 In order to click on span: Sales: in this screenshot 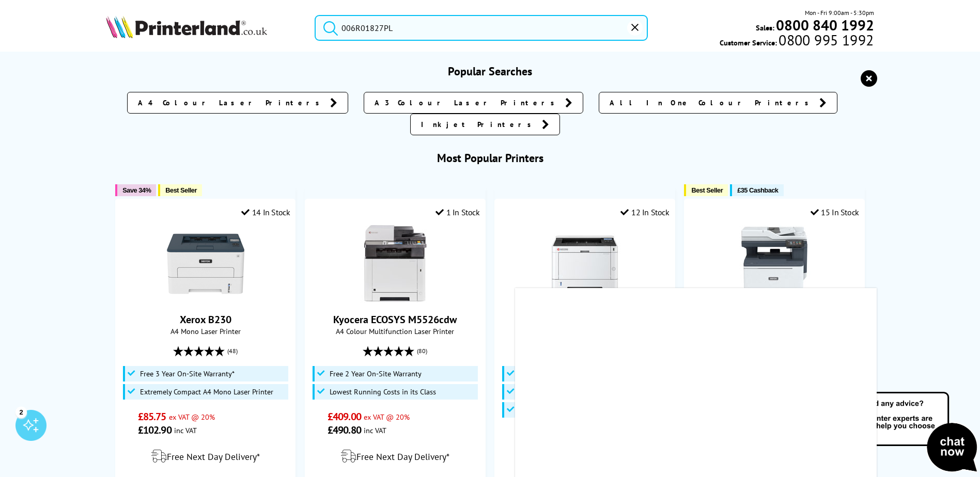, I will do `click(765, 27)`.